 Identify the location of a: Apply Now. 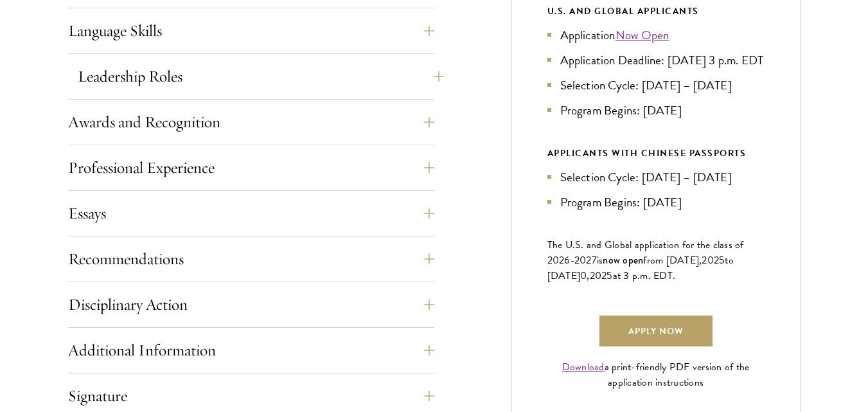
(656, 331).